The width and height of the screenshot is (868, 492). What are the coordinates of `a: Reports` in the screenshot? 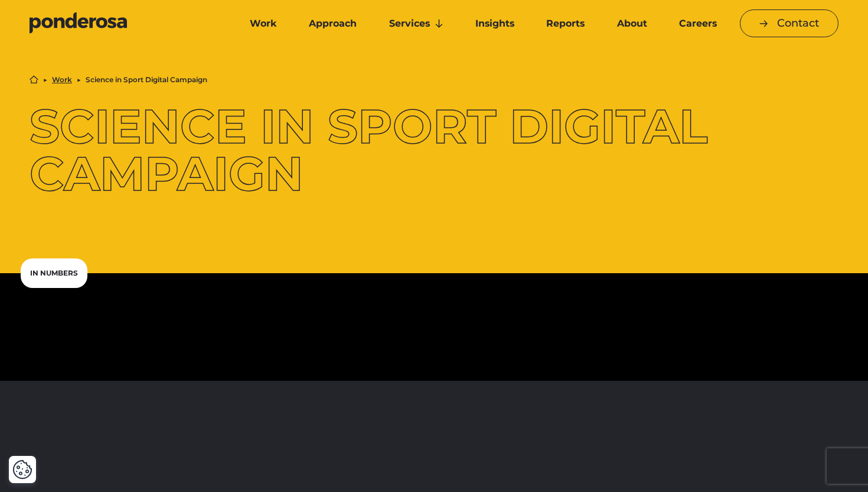 It's located at (565, 24).